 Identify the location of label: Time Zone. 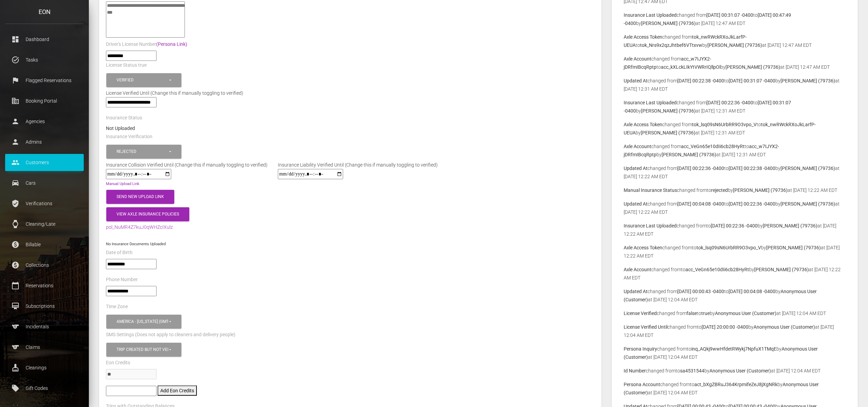
(117, 307).